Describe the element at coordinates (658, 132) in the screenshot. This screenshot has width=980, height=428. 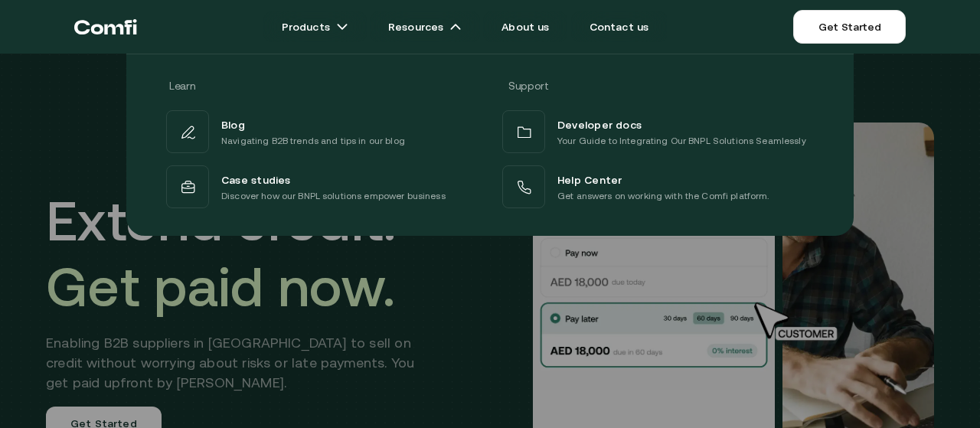
I see `a: Developer docsYour Guide to Integrating Our BNPL Solutions Seamlessly` at that location.